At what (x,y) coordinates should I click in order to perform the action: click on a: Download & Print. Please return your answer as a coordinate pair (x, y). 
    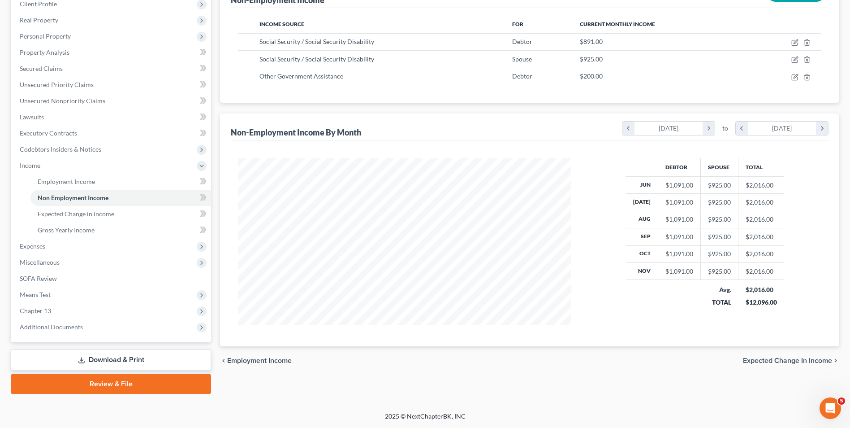
    Looking at the image, I should click on (111, 359).